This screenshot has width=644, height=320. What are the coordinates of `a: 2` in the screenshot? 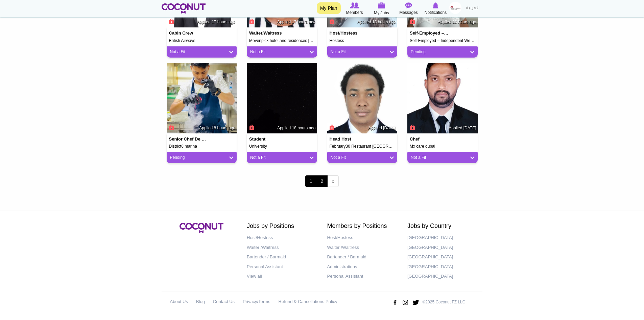 It's located at (322, 181).